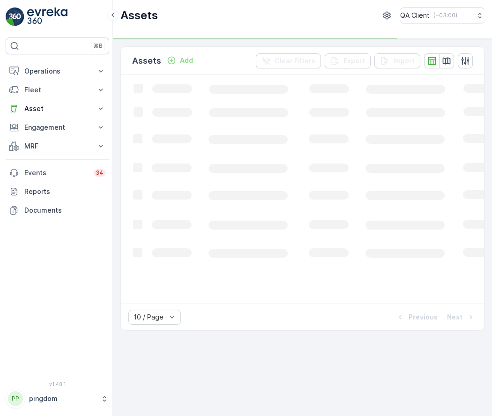  Describe the element at coordinates (57, 173) in the screenshot. I see `a: Events34` at that location.